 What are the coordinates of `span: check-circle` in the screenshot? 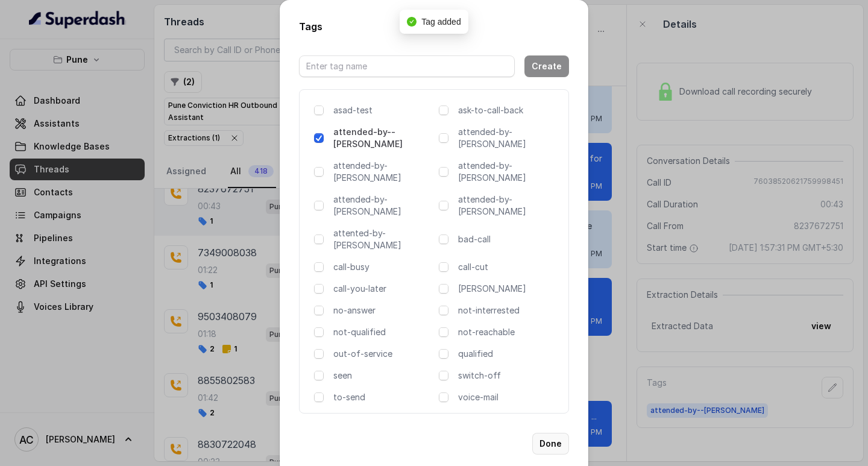 It's located at (412, 22).